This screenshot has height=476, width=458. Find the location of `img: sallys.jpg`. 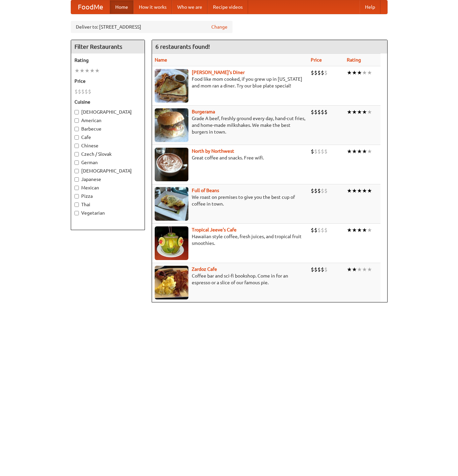

img: sallys.jpg is located at coordinates (171, 86).